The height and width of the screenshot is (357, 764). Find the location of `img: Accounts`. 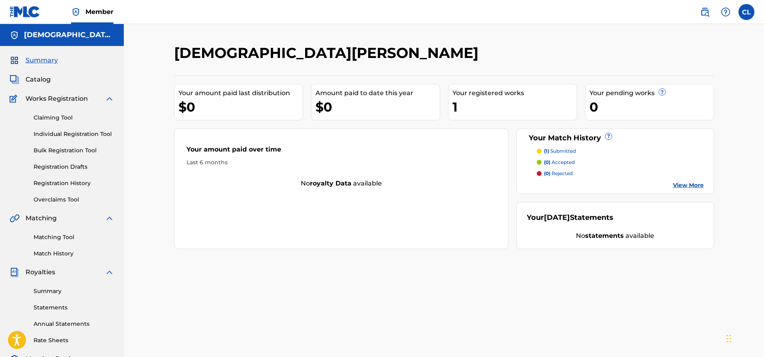

img: Accounts is located at coordinates (14, 35).